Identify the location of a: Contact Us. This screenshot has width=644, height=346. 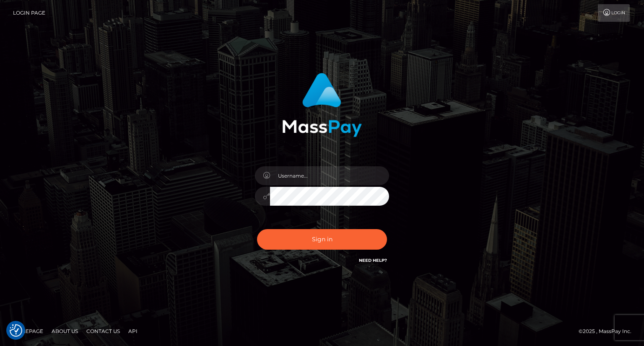
(103, 331).